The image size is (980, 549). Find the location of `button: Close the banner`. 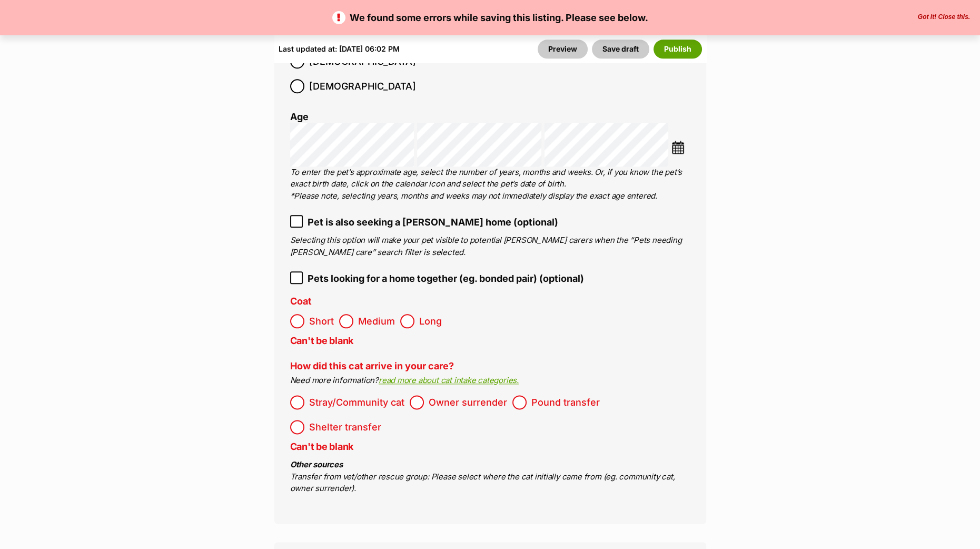

button: Close the banner is located at coordinates (943, 18).